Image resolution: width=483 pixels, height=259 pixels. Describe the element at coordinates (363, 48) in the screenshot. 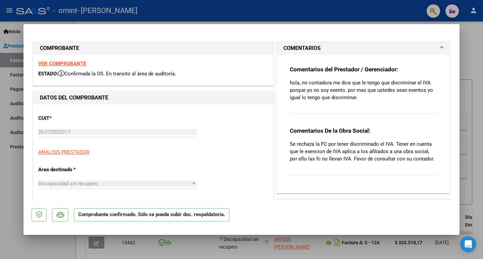

I see `mat-expansion-panel-header: COMENTARIOS` at that location.